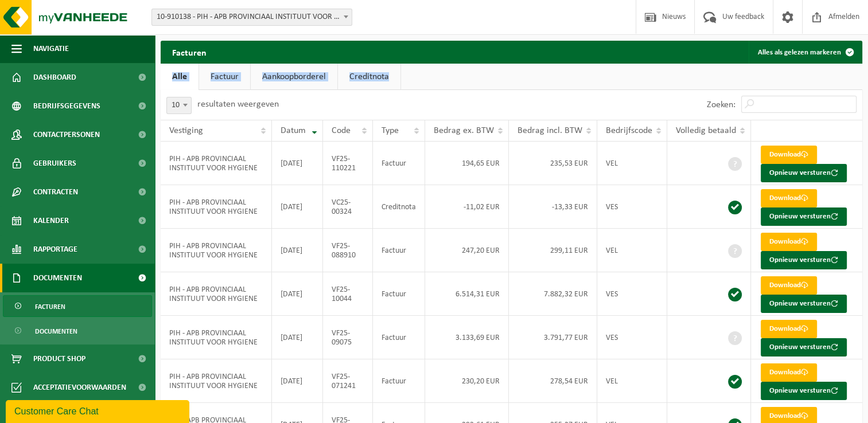 The image size is (868, 423). I want to click on span: Kalender, so click(51, 221).